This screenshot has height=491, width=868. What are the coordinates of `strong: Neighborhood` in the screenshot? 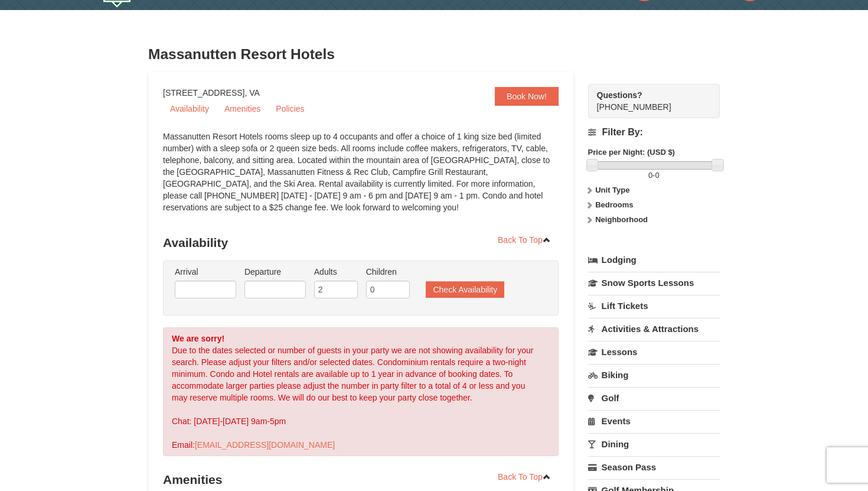 It's located at (621, 220).